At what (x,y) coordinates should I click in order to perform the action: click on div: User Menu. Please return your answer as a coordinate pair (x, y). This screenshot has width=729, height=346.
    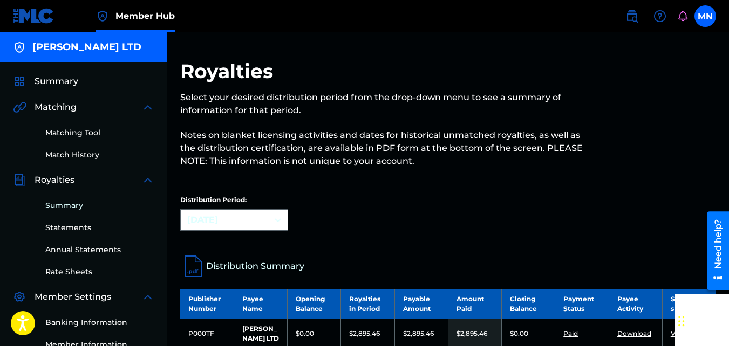
    Looking at the image, I should click on (705, 16).